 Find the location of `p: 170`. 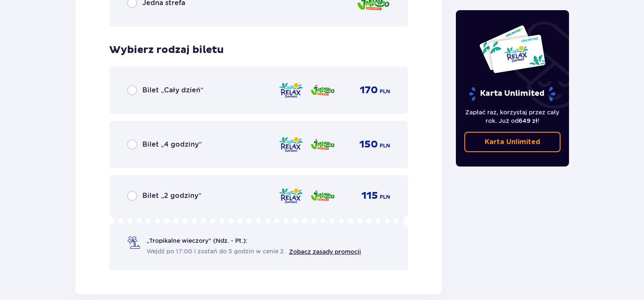

p: 170 is located at coordinates (369, 91).